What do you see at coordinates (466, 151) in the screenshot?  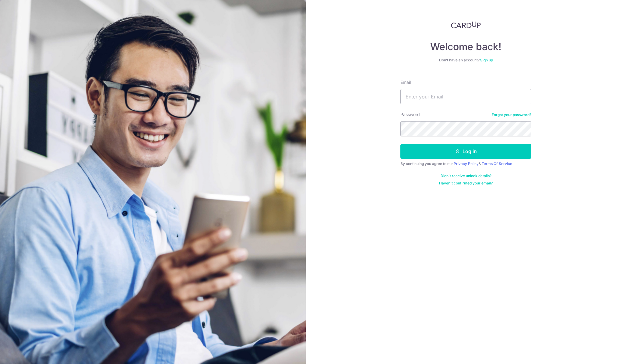 I see `button: Log in` at bounding box center [466, 151].